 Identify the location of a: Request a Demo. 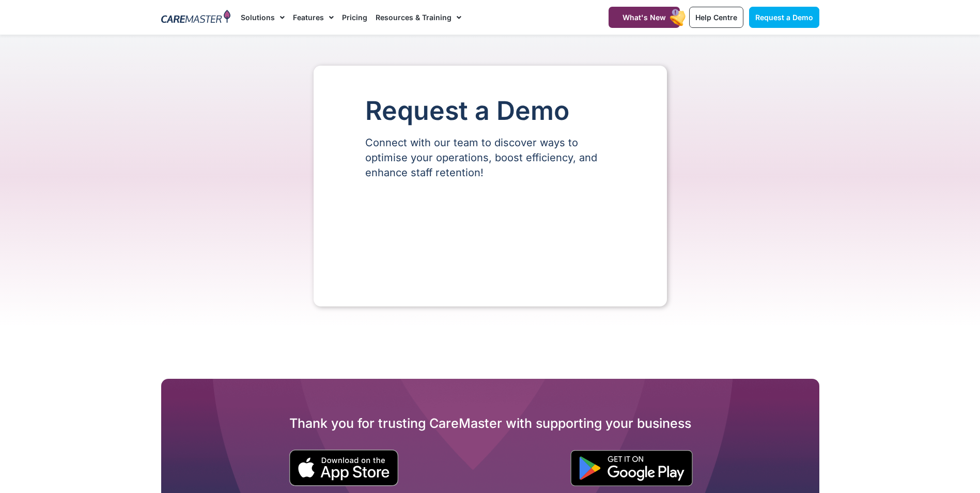
(784, 17).